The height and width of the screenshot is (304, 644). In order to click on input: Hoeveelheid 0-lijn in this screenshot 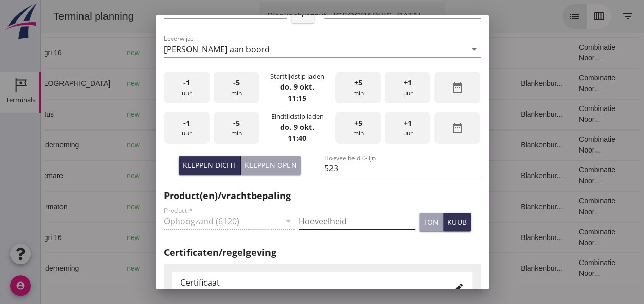, I will do `click(402, 168)`.